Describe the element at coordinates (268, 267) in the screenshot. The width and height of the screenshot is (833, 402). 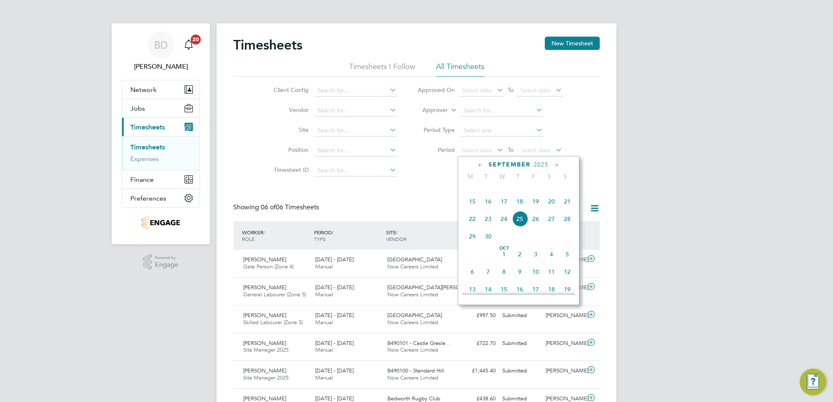
I see `span: Gate Person (Zone 4)` at that location.